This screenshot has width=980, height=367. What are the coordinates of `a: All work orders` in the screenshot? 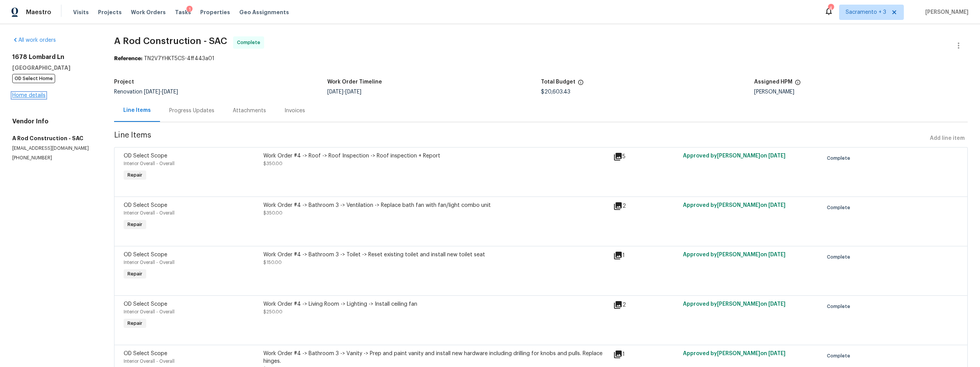 It's located at (34, 40).